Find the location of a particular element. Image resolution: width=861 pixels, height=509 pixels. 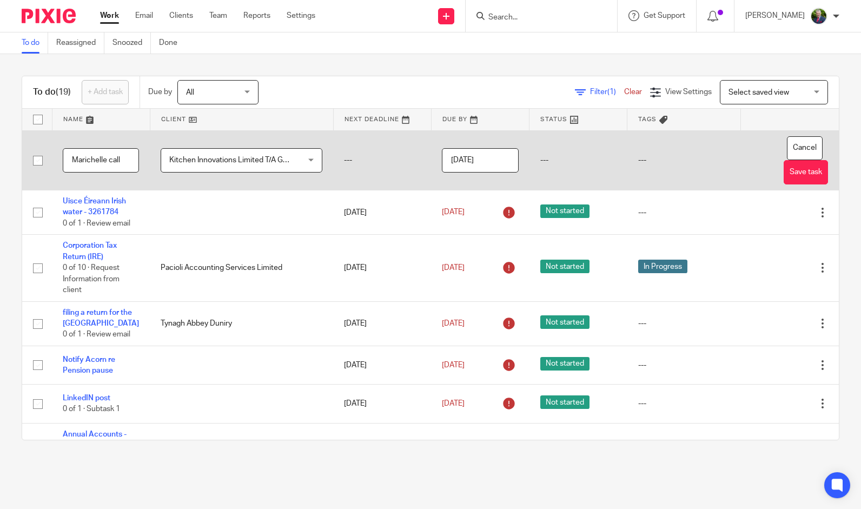

td: Pacioli Accounting Services Limited is located at coordinates (241, 268).